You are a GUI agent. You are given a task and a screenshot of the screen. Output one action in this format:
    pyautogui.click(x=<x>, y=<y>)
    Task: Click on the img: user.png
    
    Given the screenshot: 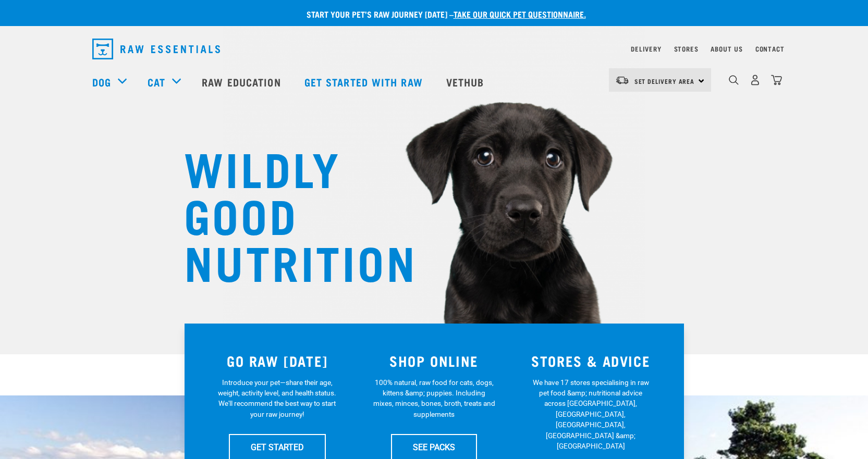 What is the action you would take?
    pyautogui.click(x=755, y=80)
    